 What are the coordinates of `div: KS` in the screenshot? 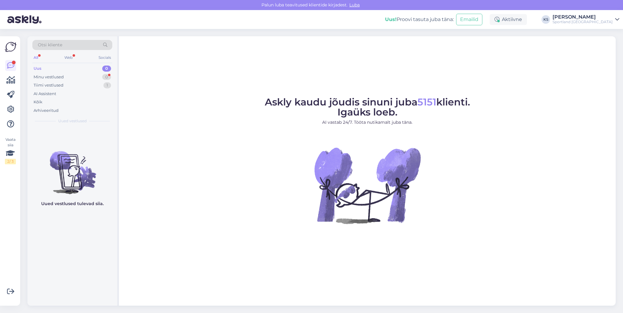 It's located at (546, 20).